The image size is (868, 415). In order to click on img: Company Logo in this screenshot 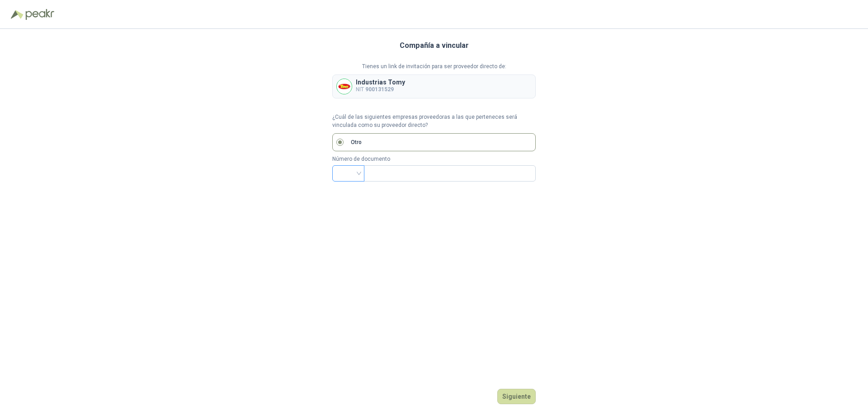, I will do `click(344, 86)`.